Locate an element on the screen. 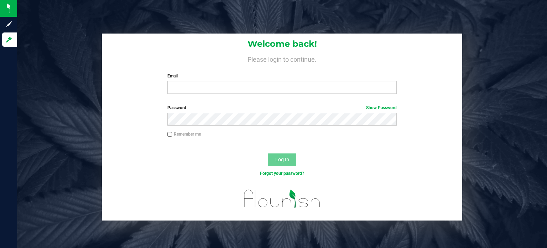 The width and height of the screenshot is (547, 248). img: flourish_logo.svg is located at coordinates (282, 198).